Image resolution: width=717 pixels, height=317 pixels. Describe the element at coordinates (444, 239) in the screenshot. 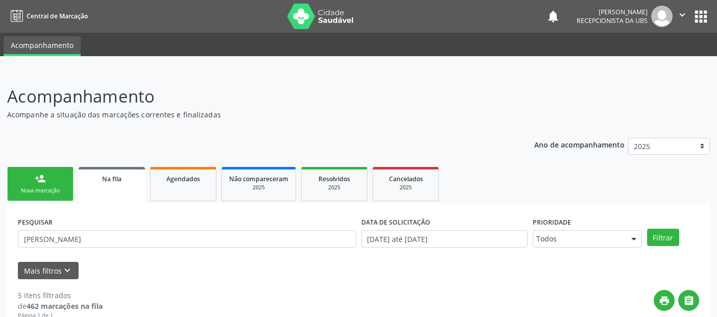

I see `input: Selecione um intervalo` at that location.